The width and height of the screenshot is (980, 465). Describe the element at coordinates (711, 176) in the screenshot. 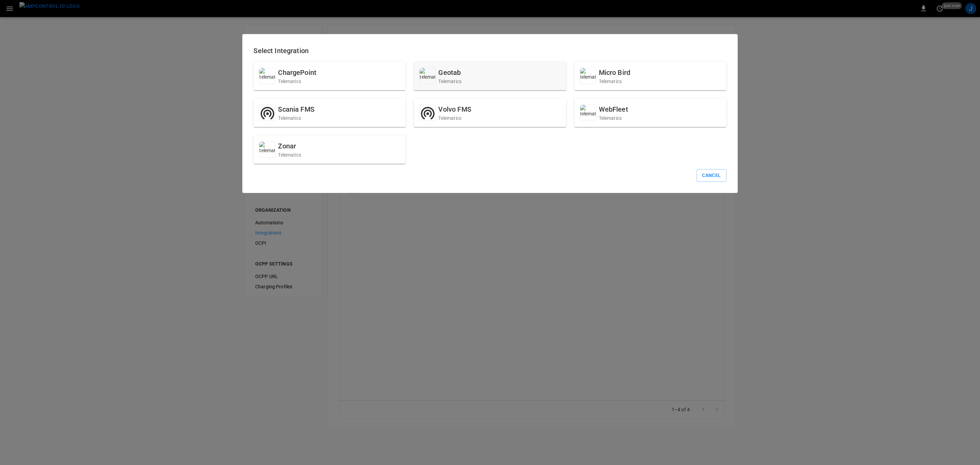

I see `button: Cancel` at that location.